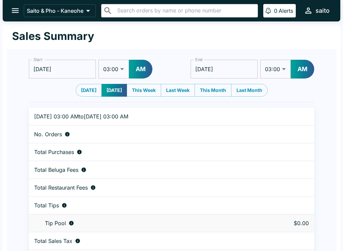  What do you see at coordinates (62, 69) in the screenshot?
I see `input: Choose date, selected date is Sep 1, 2025` at bounding box center [62, 69].